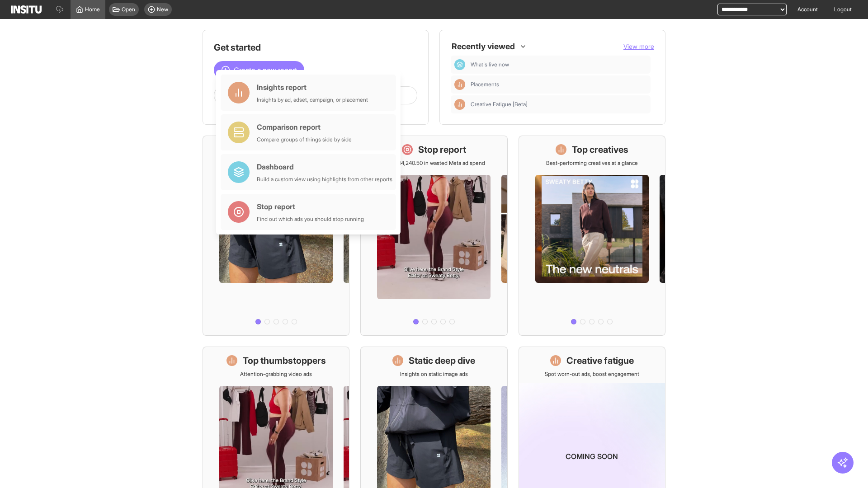  I want to click on p: Best-performing creatives at a glance, so click(592, 163).